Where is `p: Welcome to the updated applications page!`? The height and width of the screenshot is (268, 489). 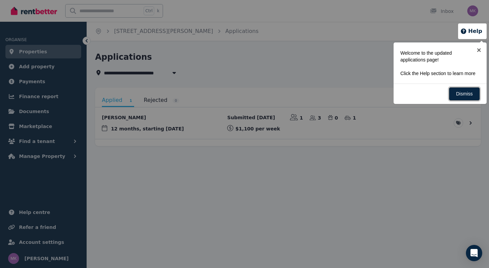
p: Welcome to the updated applications page! is located at coordinates (438, 56).